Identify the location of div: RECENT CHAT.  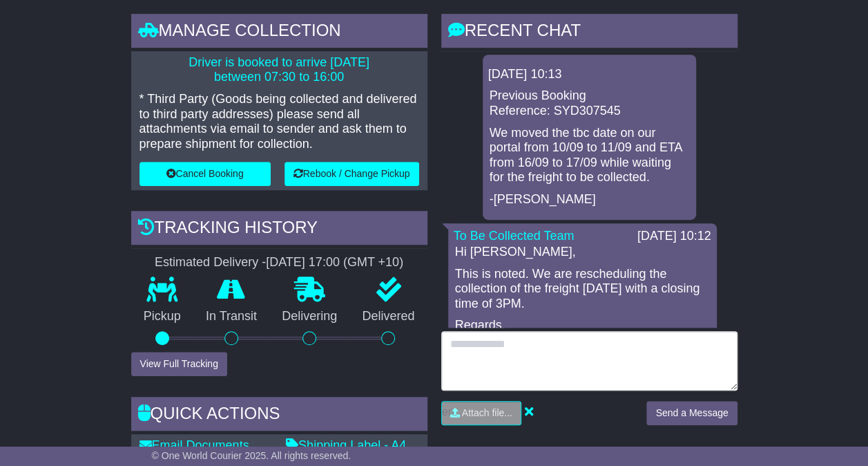
(589, 33).